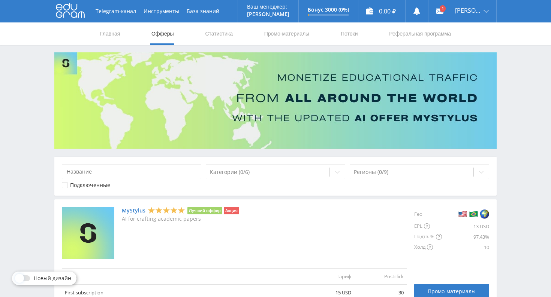 This screenshot has width=551, height=297. Describe the element at coordinates (52, 279) in the screenshot. I see `span: Новый дизайн` at that location.